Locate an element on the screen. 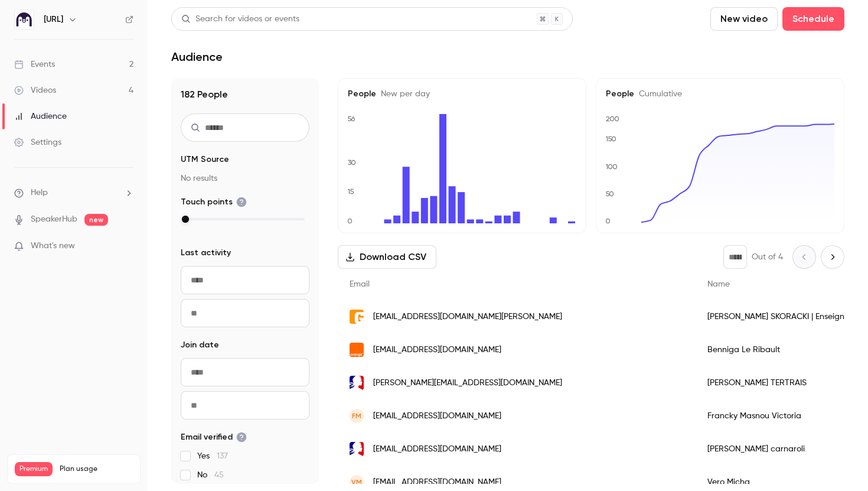  text: 200 is located at coordinates (612, 119).